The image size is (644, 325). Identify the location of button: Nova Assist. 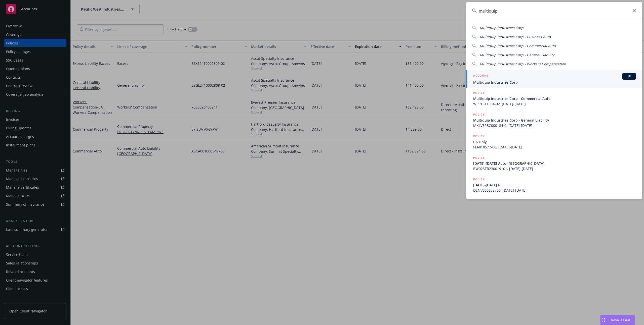
(618, 320).